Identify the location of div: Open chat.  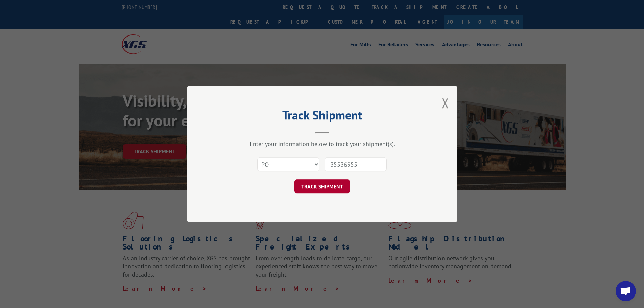
(626, 291).